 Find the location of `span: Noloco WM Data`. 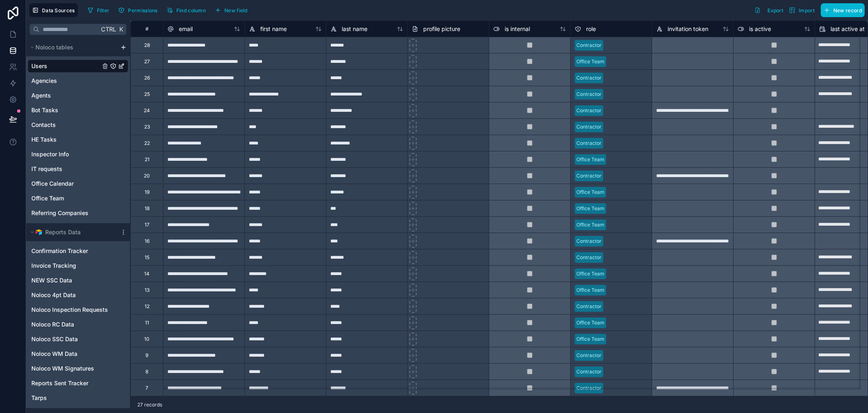

span: Noloco WM Data is located at coordinates (54, 354).